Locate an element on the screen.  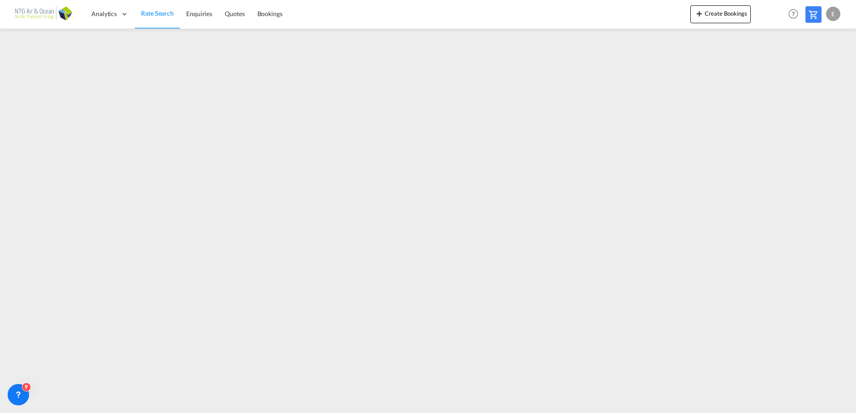
span: Rate Search is located at coordinates (157, 13).